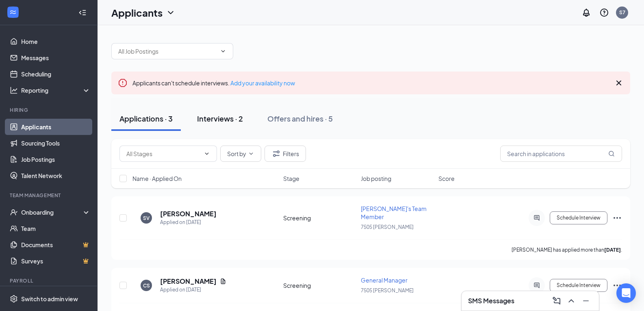  Describe the element at coordinates (55, 244) in the screenshot. I see `a: DocumentsCrown` at that location.